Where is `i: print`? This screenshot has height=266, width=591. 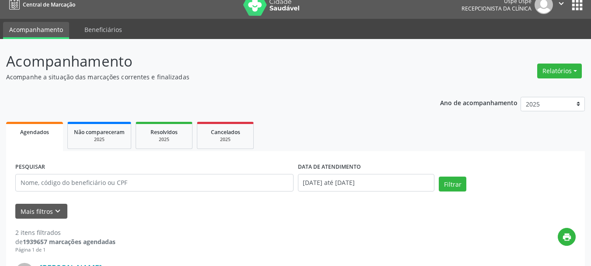 i: print is located at coordinates (567, 237).